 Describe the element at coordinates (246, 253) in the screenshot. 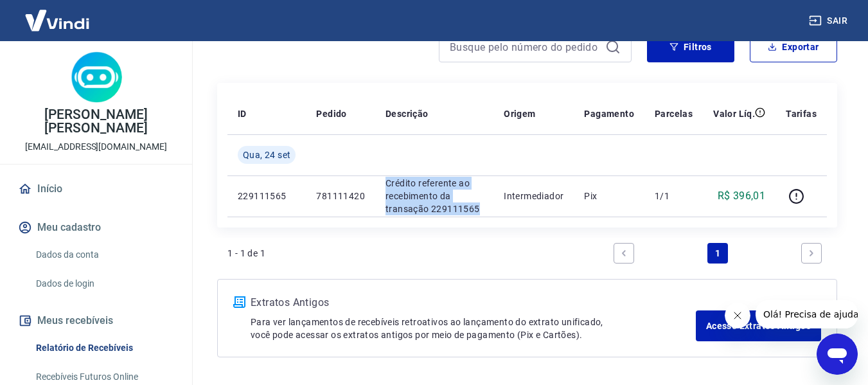

I see `p: 1 - 1 de 1` at that location.